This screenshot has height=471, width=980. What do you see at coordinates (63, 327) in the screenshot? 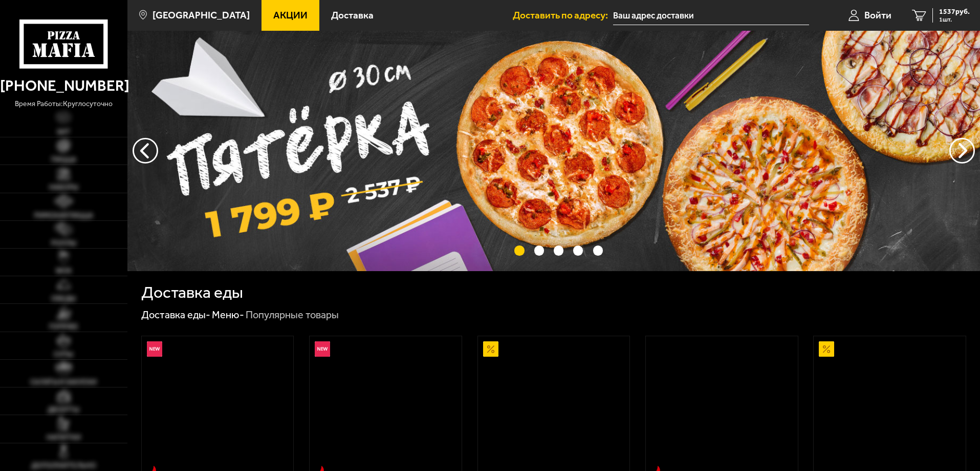
I see `span: Горячее` at bounding box center [63, 327].